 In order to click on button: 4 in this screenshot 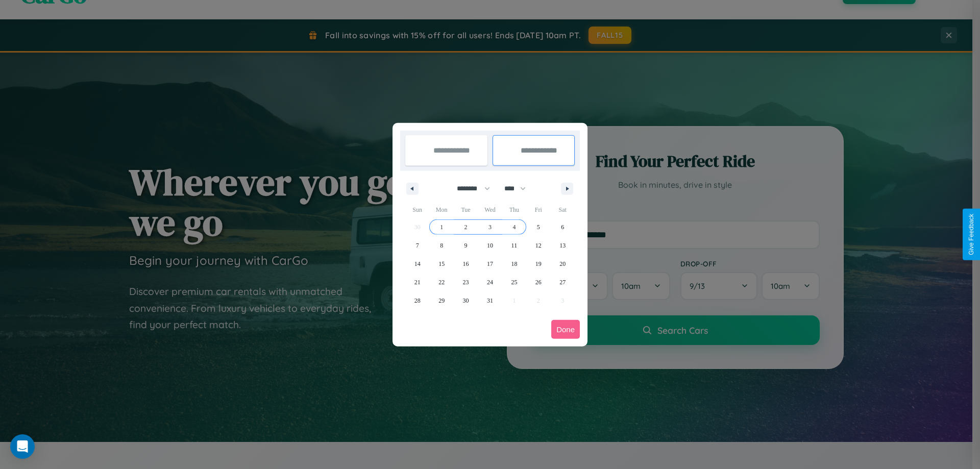, I will do `click(514, 227)`.